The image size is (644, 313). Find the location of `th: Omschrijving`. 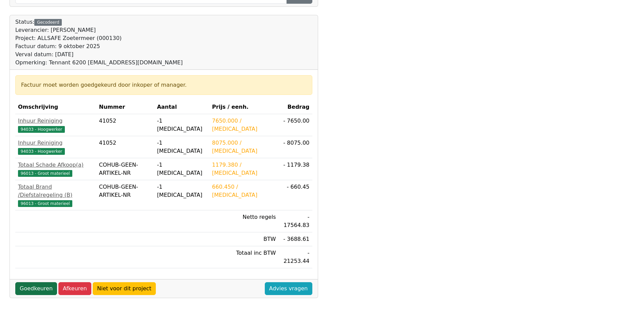

th: Omschrijving is located at coordinates (56, 107).